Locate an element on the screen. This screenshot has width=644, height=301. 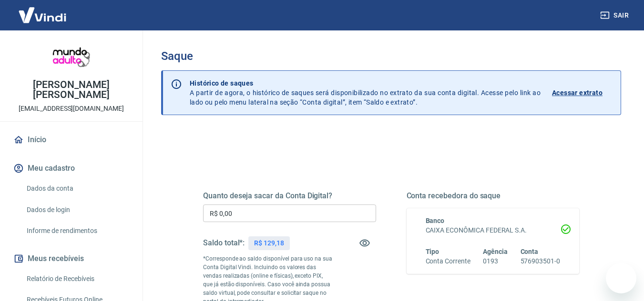
h6: 0193 is located at coordinates (495, 261).